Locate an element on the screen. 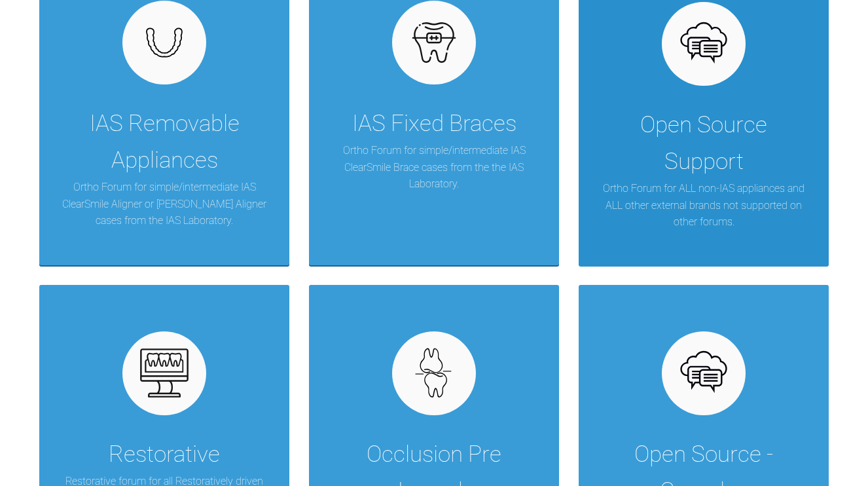  img: occlusion.8ff7a01c.svg is located at coordinates (434, 372).